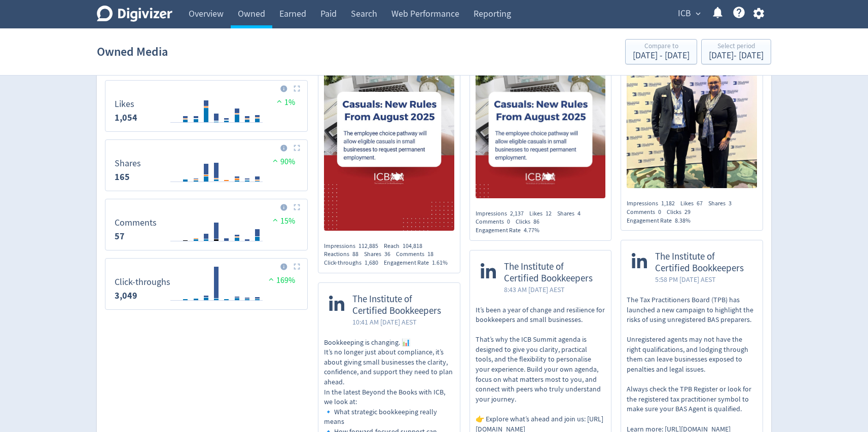  I want to click on svg: Click-throughs 3,049, so click(206, 284).